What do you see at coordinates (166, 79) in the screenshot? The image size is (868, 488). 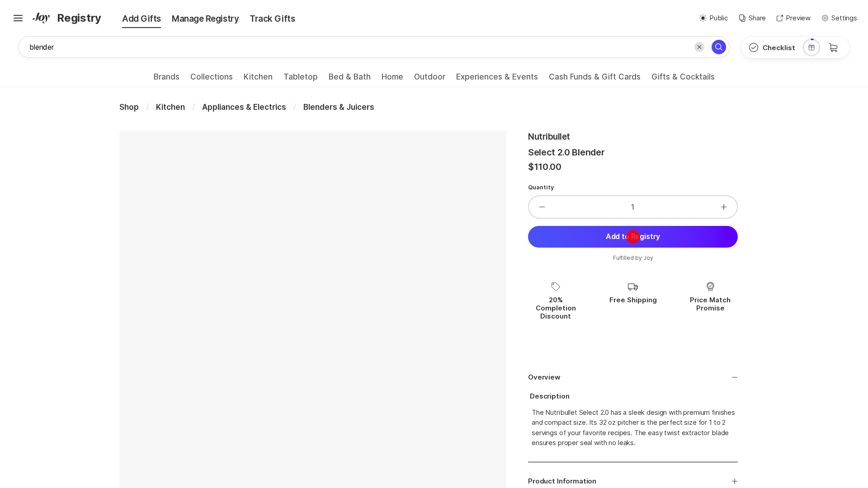 I see `span: Brands` at bounding box center [166, 79].